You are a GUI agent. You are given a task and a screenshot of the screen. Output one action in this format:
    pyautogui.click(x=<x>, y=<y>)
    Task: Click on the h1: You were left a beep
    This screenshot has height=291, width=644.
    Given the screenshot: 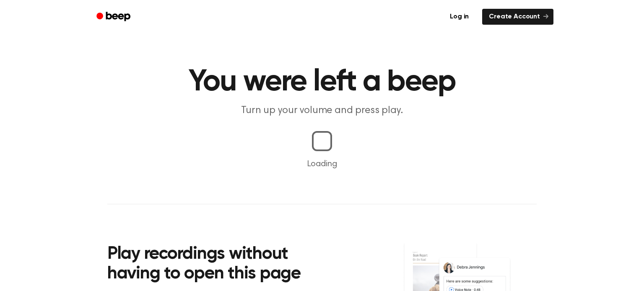 What is the action you would take?
    pyautogui.click(x=322, y=82)
    